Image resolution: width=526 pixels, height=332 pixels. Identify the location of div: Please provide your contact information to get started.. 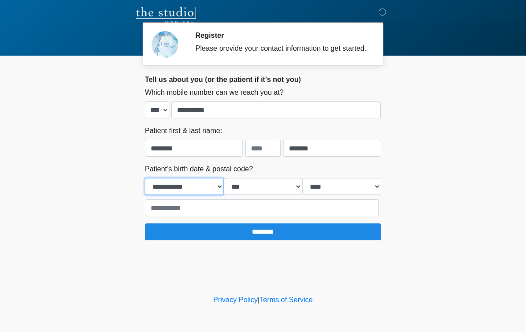
(281, 49).